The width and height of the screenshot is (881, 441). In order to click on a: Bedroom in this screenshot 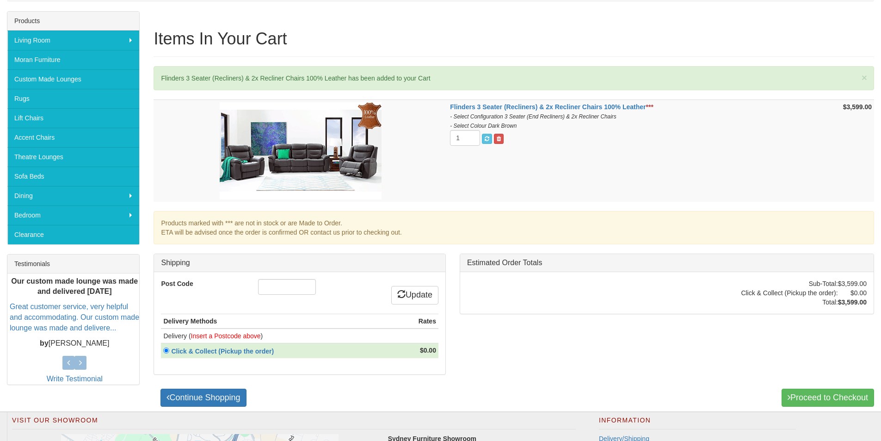, I will do `click(73, 215)`.